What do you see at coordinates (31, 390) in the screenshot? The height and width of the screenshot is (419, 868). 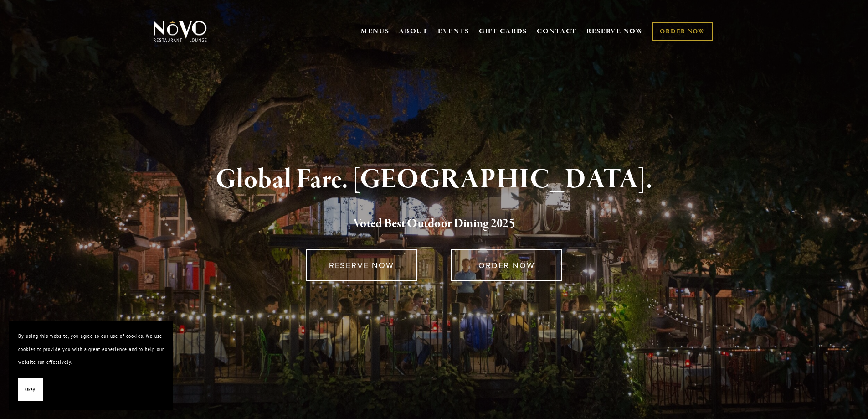 I see `button: Okay!` at bounding box center [31, 390].